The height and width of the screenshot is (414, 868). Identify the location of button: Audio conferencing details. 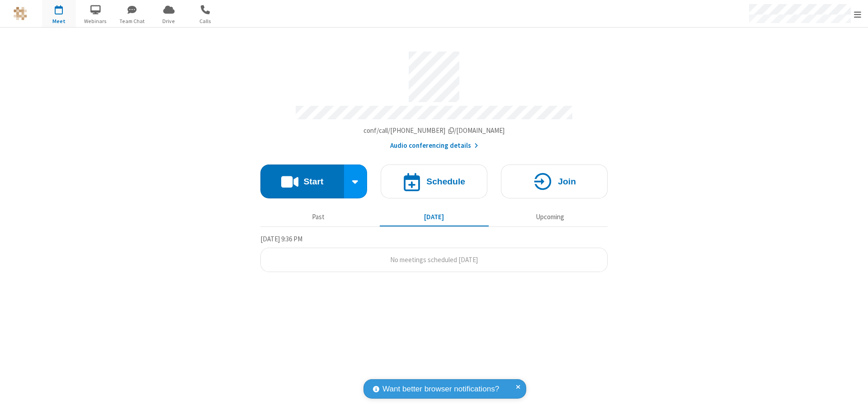
(434, 146).